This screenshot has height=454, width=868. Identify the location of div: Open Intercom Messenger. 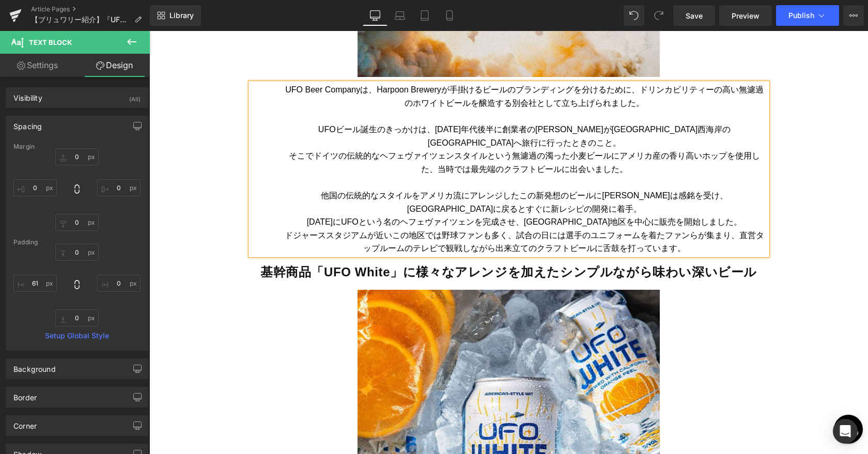
(846, 431).